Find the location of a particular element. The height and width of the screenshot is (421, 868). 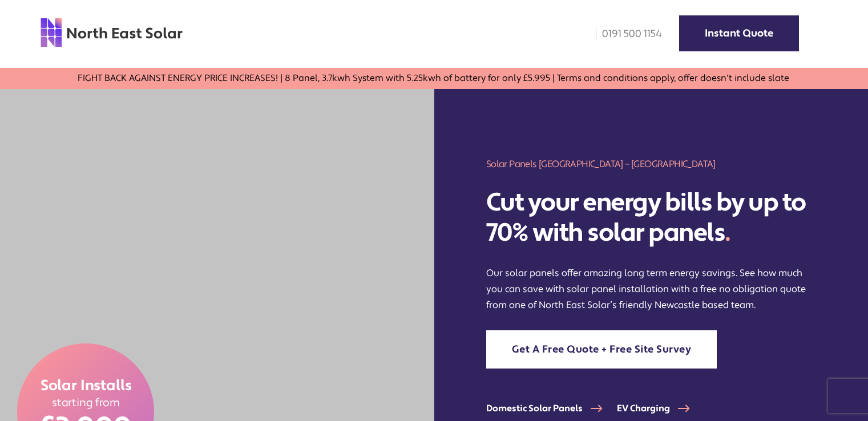

span: Solar Installs is located at coordinates (86, 386).